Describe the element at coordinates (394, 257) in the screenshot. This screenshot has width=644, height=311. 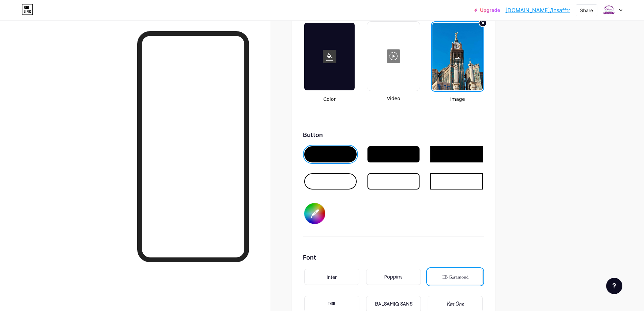
I see `div: Font` at that location.